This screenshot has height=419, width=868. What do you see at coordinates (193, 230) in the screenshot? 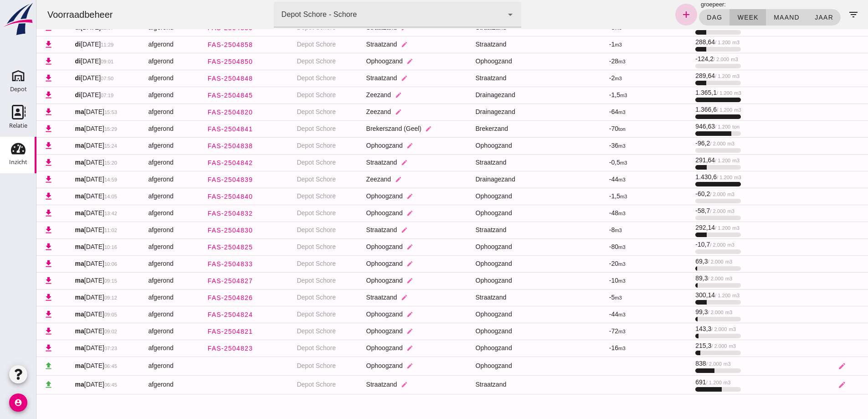
I see `a: FAS-2504830` at bounding box center [193, 230].